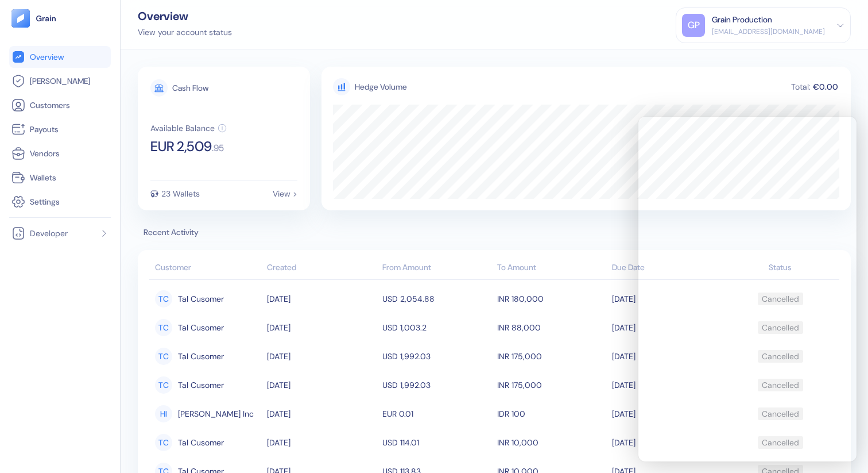 The width and height of the screenshot is (868, 473). What do you see at coordinates (437, 268) in the screenshot?
I see `th: From Amount` at bounding box center [437, 268].